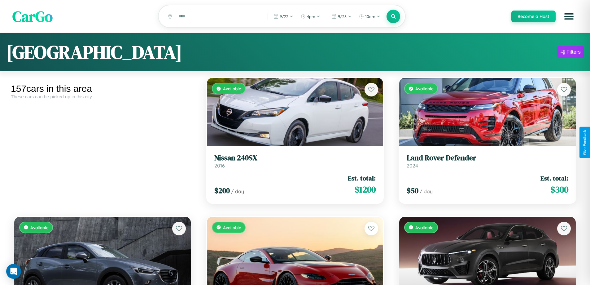  Describe the element at coordinates (370, 16) in the screenshot. I see `span: 10am` at that location.